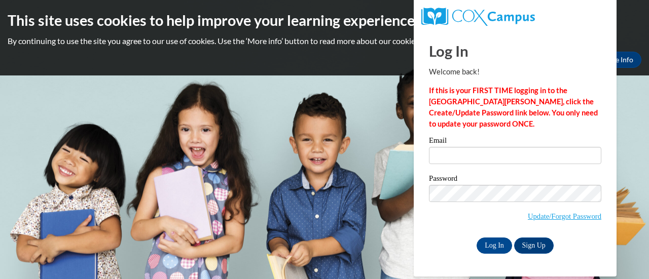  What do you see at coordinates (495, 246) in the screenshot?
I see `input: Log In` at bounding box center [495, 246].